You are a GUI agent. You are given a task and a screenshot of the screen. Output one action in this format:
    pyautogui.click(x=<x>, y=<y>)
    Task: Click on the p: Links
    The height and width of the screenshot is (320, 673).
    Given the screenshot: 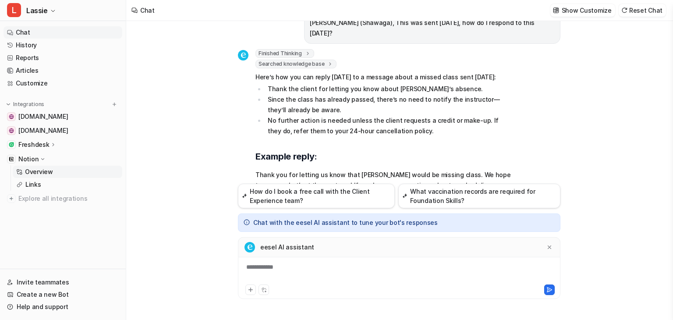 What is the action you would take?
    pyautogui.click(x=33, y=184)
    